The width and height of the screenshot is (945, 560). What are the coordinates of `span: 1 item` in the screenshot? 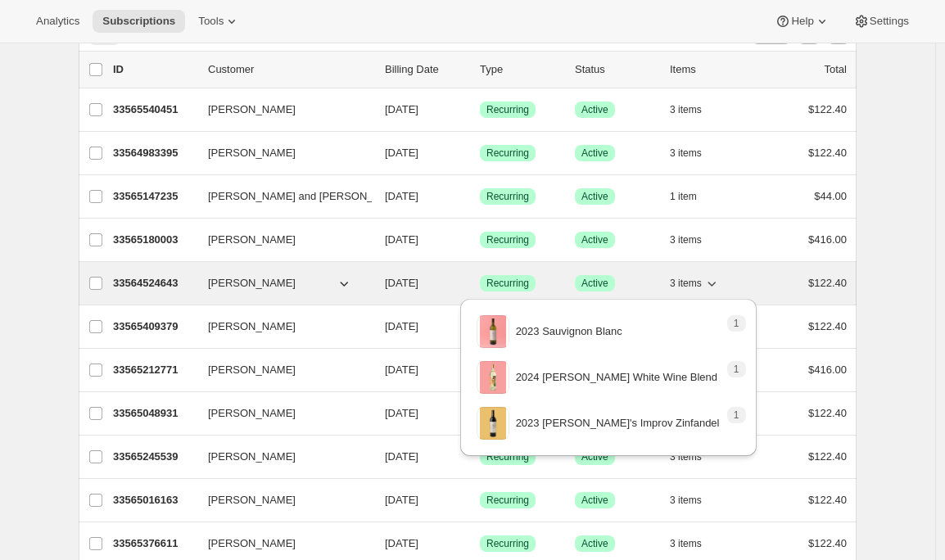 It's located at (682, 196).